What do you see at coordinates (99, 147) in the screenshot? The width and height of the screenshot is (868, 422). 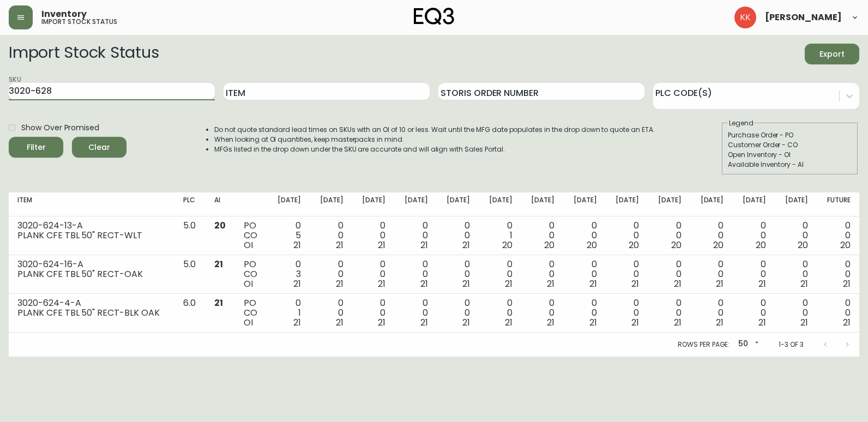 I see `button: Clear` at bounding box center [99, 147].